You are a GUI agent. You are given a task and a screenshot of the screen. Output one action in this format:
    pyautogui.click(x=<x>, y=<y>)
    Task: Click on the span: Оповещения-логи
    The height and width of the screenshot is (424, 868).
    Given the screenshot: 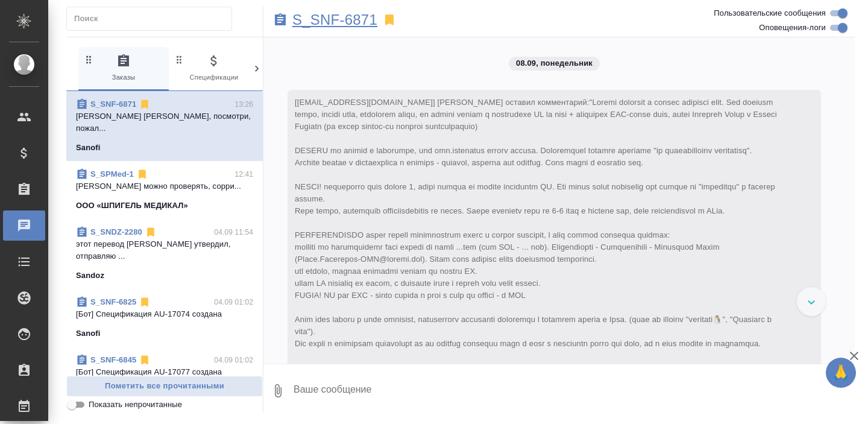 What is the action you would take?
    pyautogui.click(x=792, y=28)
    